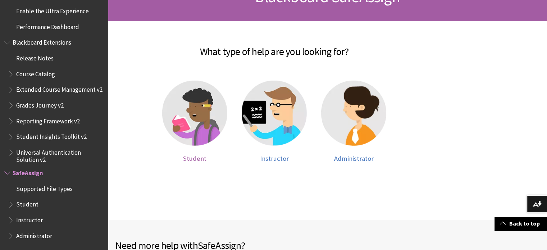  What do you see at coordinates (47, 26) in the screenshot?
I see `span: Performance Dashboard` at bounding box center [47, 26].